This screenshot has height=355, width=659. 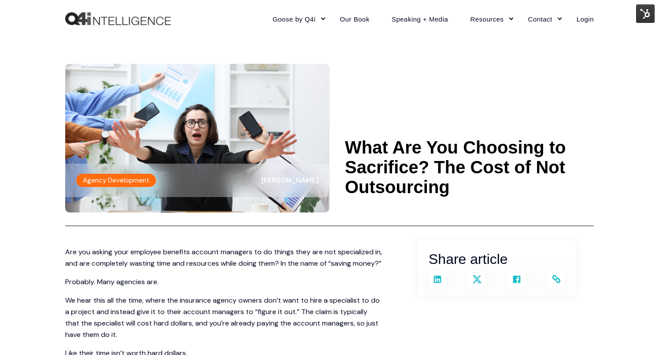 I want to click on img: Woman overwhelmed by different requests from colleagues at desk in office, so click(x=197, y=138).